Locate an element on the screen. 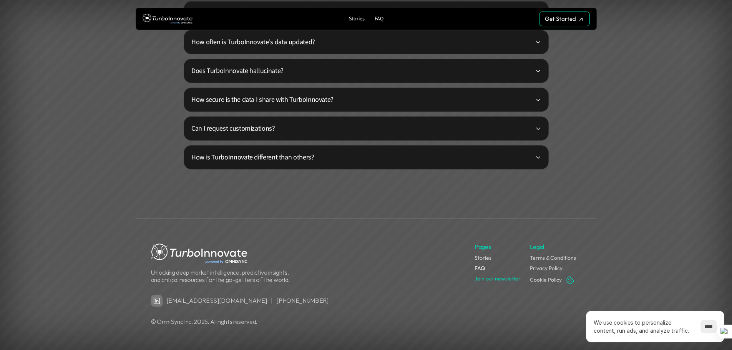 The image size is (732, 350). img: TurboInnovate Logo is located at coordinates (167, 19).